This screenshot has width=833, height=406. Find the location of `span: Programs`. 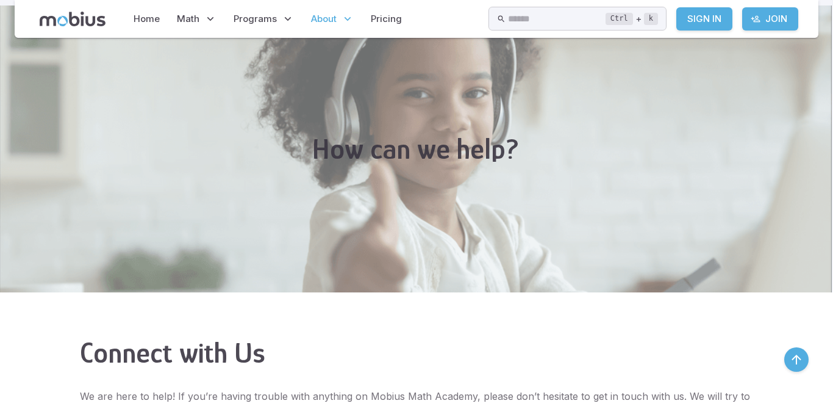

span: Programs is located at coordinates (255, 19).